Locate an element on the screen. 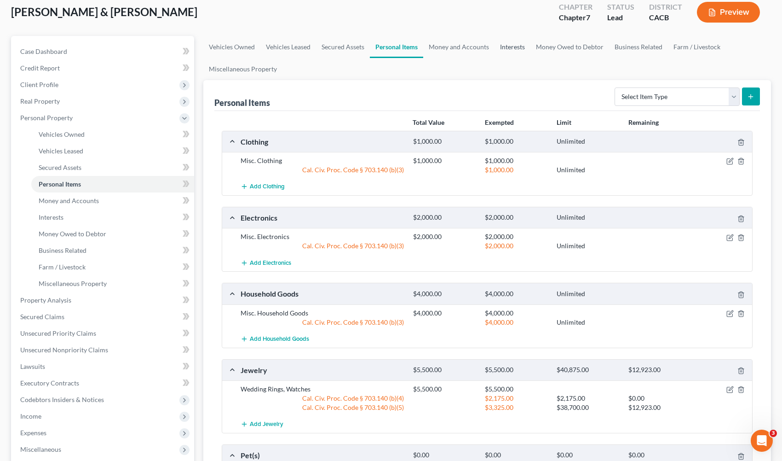 Image resolution: width=782 pixels, height=461 pixels. span: Personal Property is located at coordinates (46, 117).